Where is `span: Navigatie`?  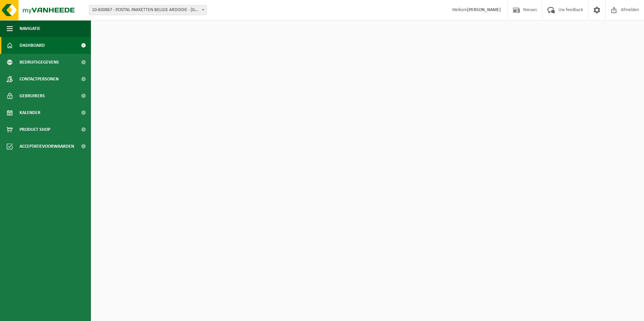
span: Navigatie is located at coordinates (30, 29).